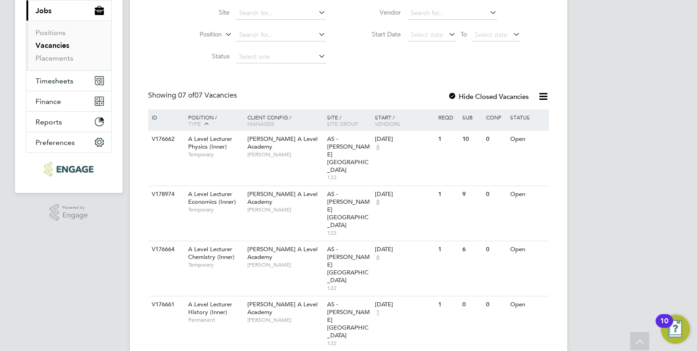 This screenshot has height=351, width=697. What do you see at coordinates (377, 312) in the screenshot?
I see `span: 1` at bounding box center [377, 312].